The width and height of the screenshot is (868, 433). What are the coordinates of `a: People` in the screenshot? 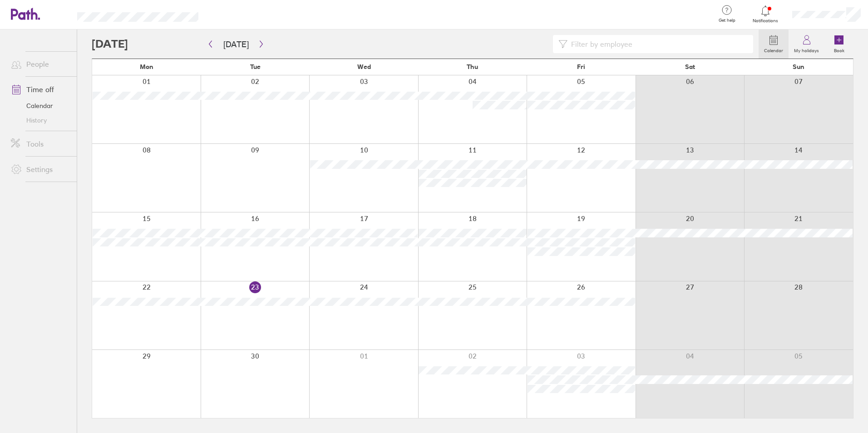 It's located at (40, 64).